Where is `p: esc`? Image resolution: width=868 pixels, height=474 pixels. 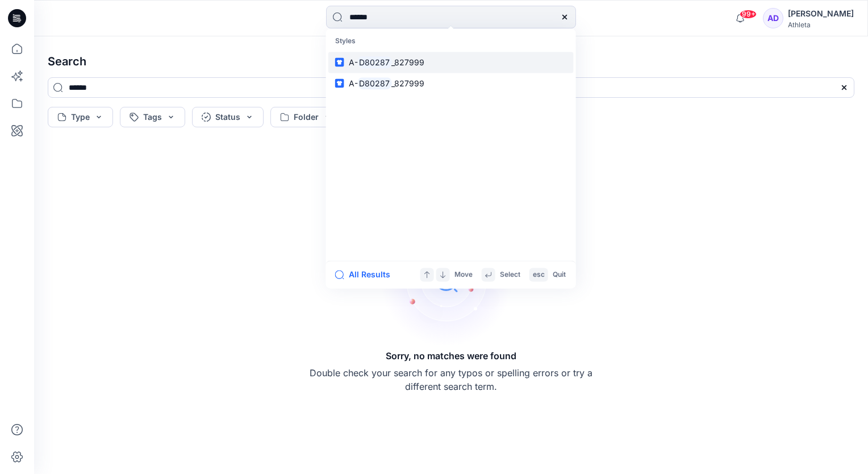 p: esc is located at coordinates (539, 275).